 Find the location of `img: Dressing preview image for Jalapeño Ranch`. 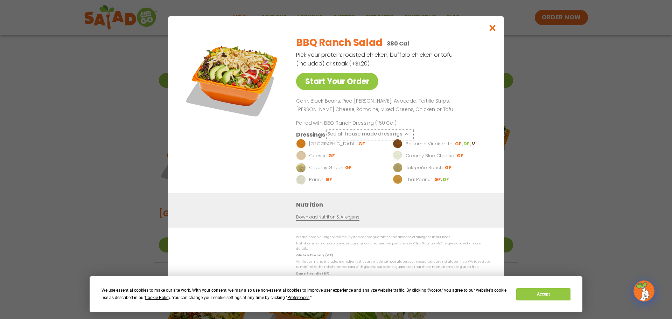

img: Dressing preview image for Jalapeño Ranch is located at coordinates (398, 167).